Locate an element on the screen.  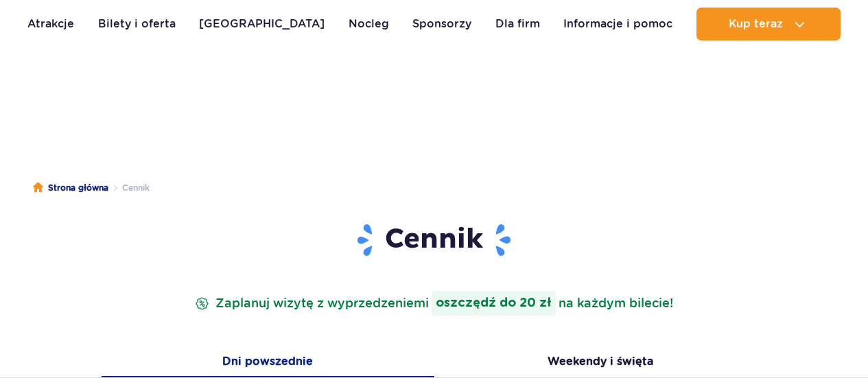
h1: Cennik is located at coordinates (434, 240).